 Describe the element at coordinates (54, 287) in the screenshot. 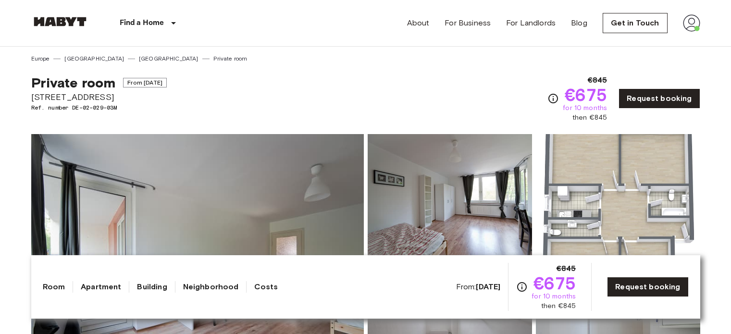

I see `a: Room` at that location.